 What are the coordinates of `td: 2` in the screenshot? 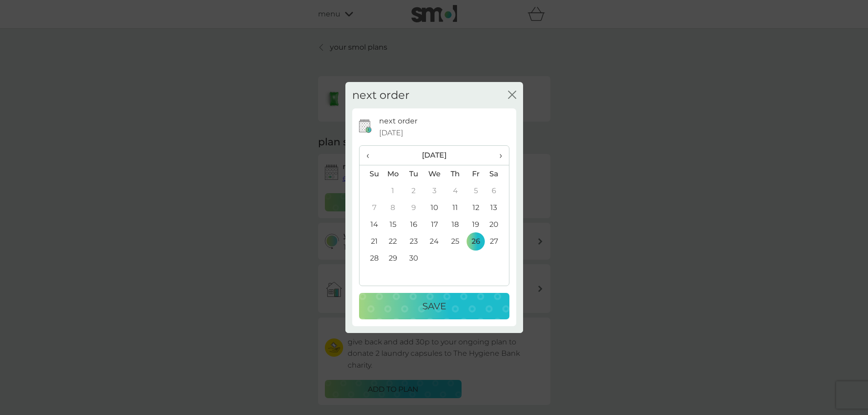 It's located at (413, 190).